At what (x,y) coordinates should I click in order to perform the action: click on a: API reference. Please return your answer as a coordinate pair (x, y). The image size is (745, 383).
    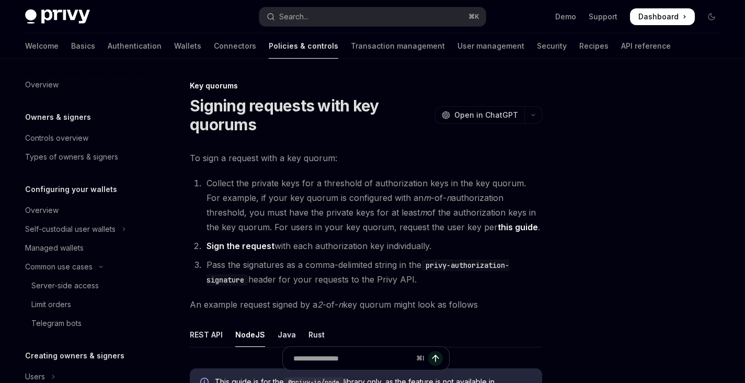
    Looking at the image, I should click on (646, 46).